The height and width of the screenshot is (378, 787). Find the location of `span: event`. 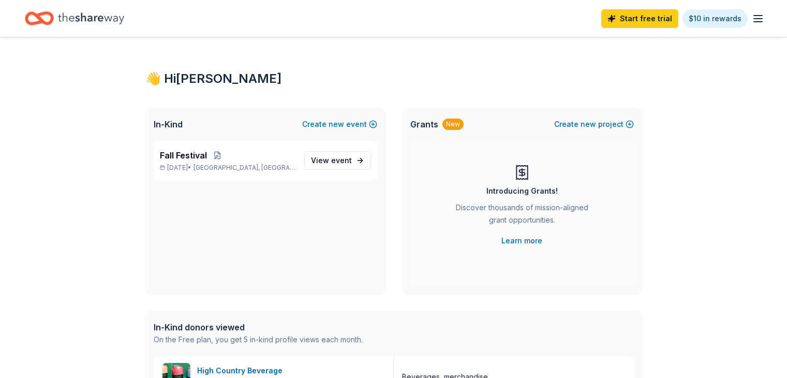

span: event is located at coordinates (342, 160).